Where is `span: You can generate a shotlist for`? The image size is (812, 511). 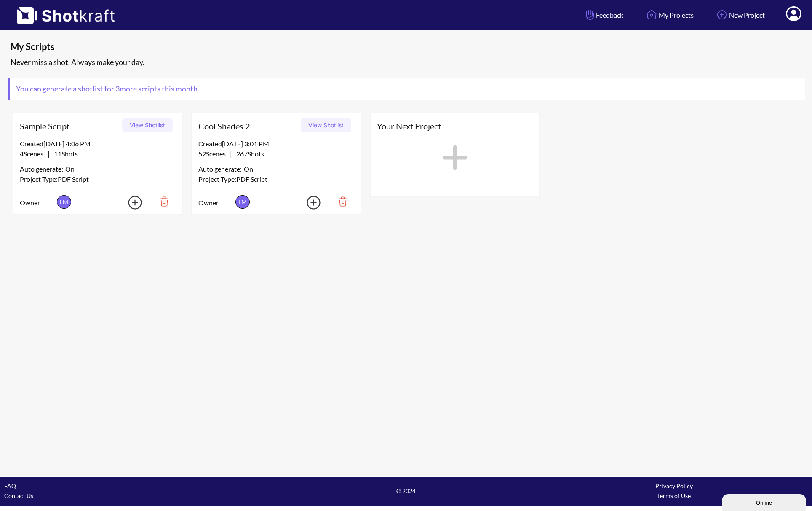
span: You can generate a shotlist for is located at coordinates (107, 89).